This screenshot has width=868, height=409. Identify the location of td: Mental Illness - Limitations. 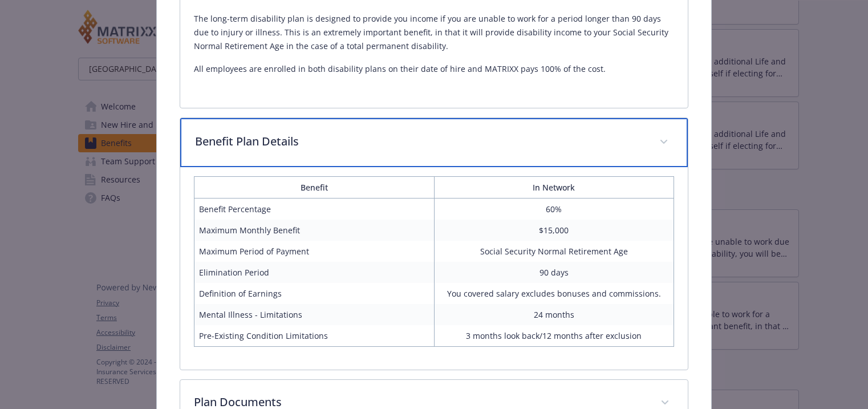
(314, 315).